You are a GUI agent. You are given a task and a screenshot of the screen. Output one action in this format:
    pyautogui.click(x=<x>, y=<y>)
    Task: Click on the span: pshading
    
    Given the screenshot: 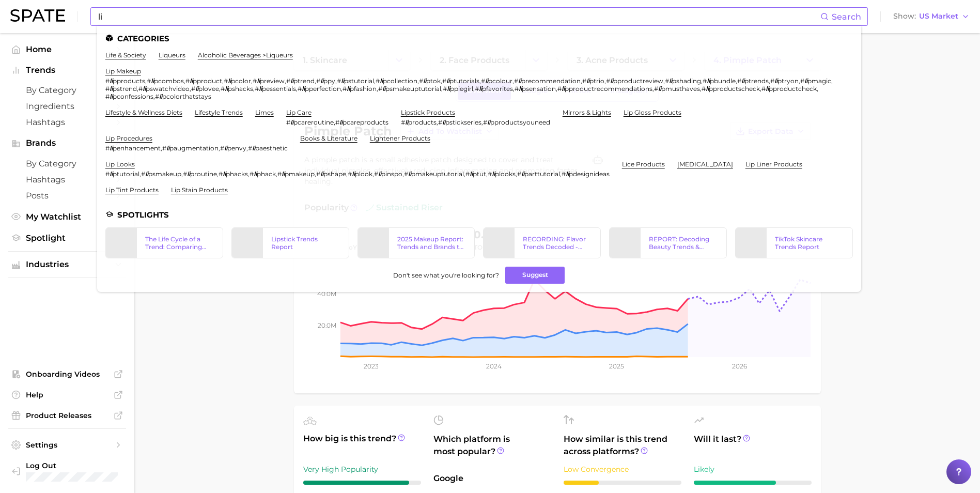 What is the action you would take?
    pyautogui.click(x=686, y=80)
    